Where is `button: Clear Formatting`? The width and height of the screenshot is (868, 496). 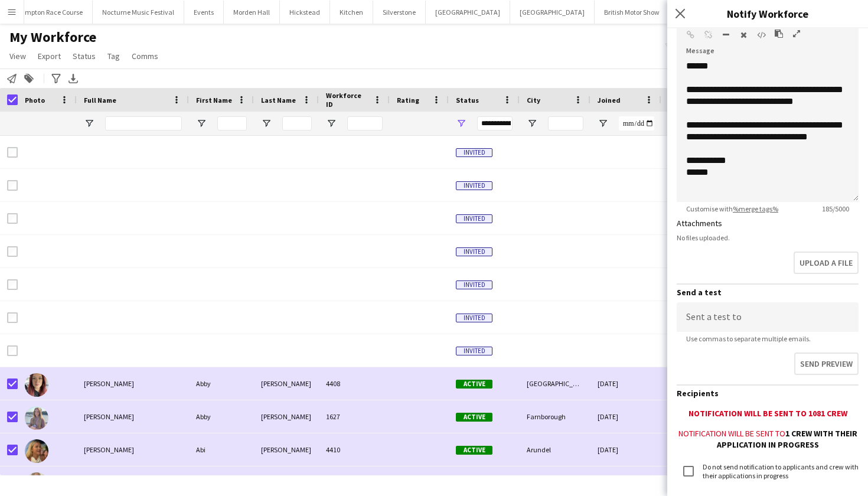
button: Clear Formatting is located at coordinates (743, 35).